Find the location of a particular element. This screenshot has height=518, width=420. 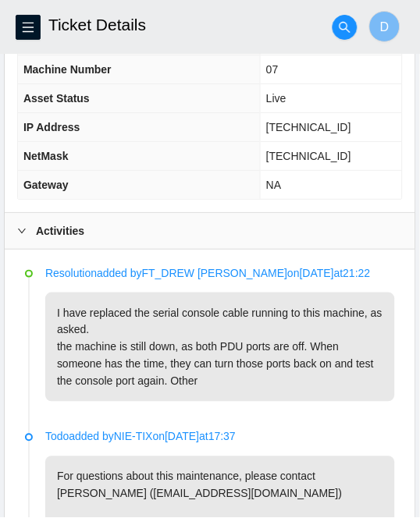

span: IP Address is located at coordinates (52, 127).